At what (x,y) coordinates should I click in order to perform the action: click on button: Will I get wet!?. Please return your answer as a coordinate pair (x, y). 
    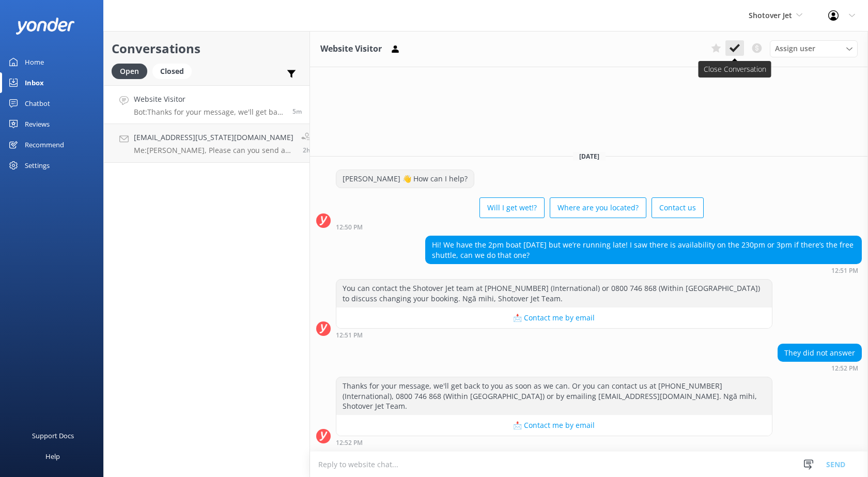
    Looking at the image, I should click on (512, 208).